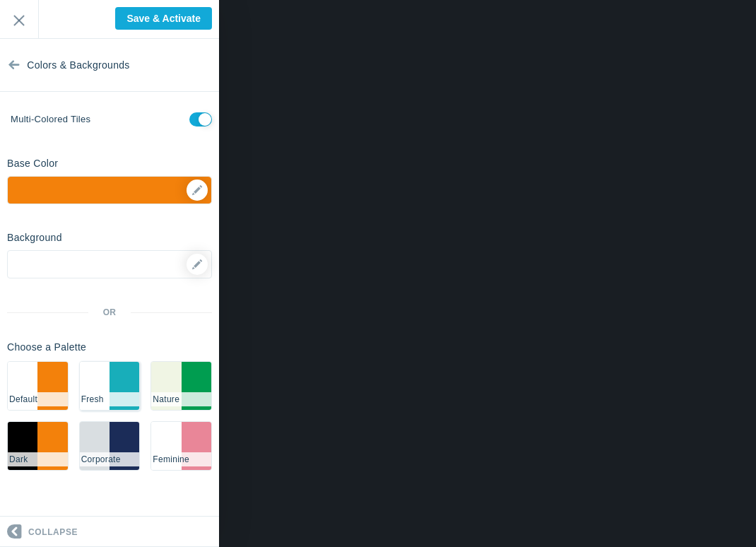 The height and width of the screenshot is (547, 756). Describe the element at coordinates (196, 446) in the screenshot. I see `li: #e98698` at that location.